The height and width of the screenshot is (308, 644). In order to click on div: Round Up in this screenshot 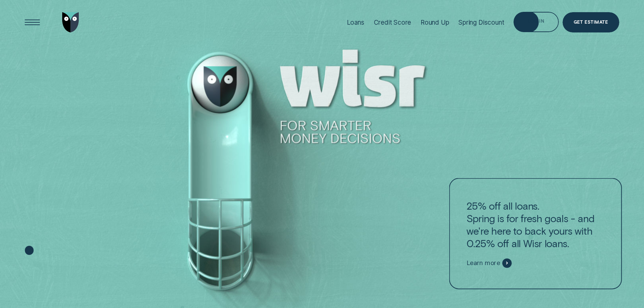, I will do `click(435, 22)`.